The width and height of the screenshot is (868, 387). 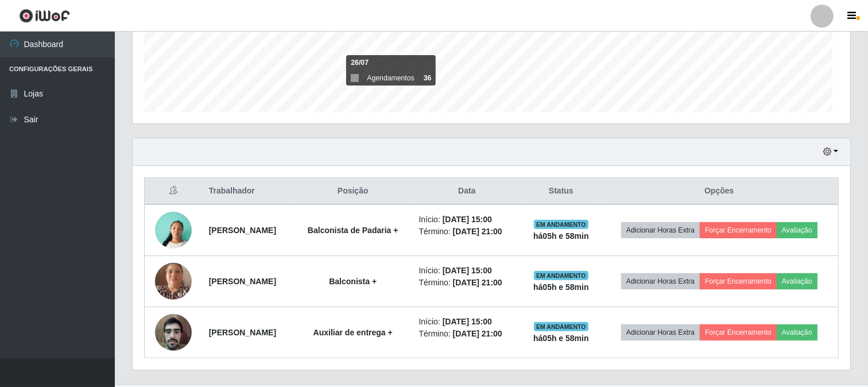 I want to click on img: 1734364462584.jpeg, so click(x=173, y=332).